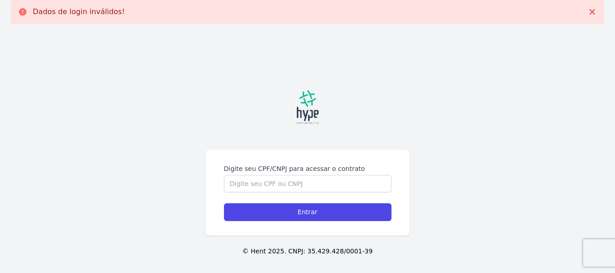  What do you see at coordinates (308, 107) in the screenshot?
I see `img: logos_png-03.png` at bounding box center [308, 107].